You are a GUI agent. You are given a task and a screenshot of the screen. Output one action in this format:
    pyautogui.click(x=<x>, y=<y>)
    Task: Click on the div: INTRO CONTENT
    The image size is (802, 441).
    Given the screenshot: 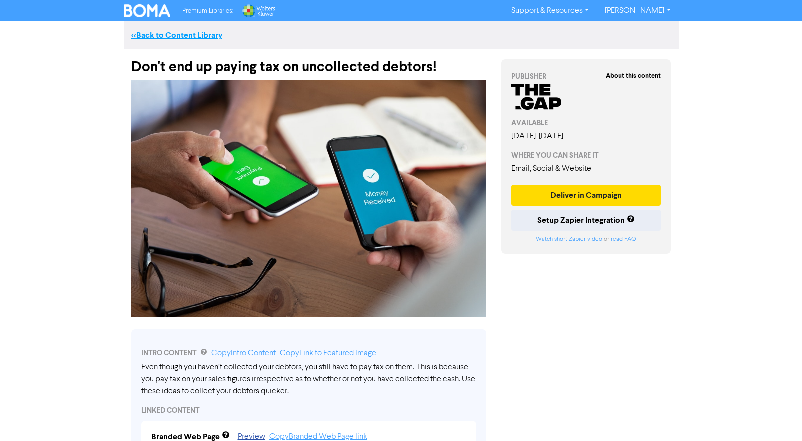 What is the action you would take?
    pyautogui.click(x=309, y=353)
    